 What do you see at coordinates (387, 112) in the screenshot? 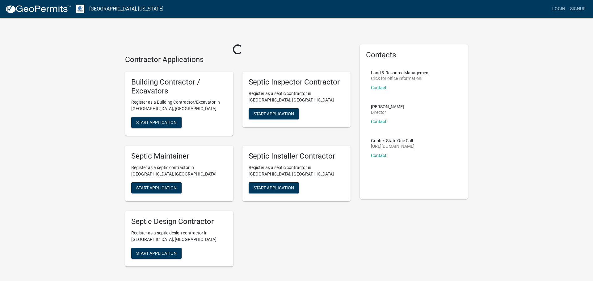
I see `p: Director` at bounding box center [387, 112].